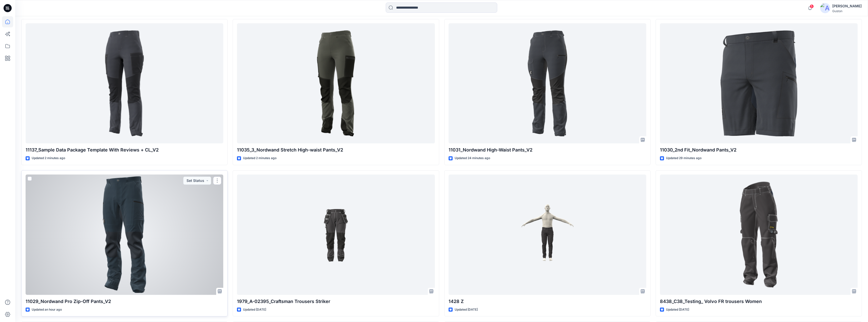 This screenshot has width=868, height=322. I want to click on p: 1428 Z, so click(548, 302).